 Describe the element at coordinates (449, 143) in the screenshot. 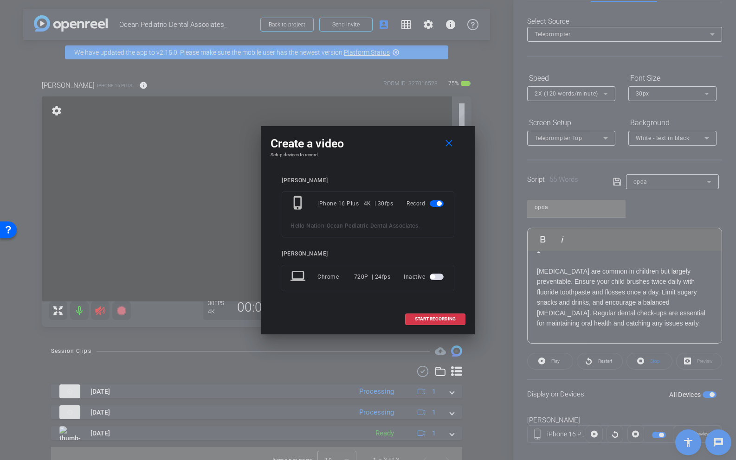

I see `mat-icon: close` at that location.